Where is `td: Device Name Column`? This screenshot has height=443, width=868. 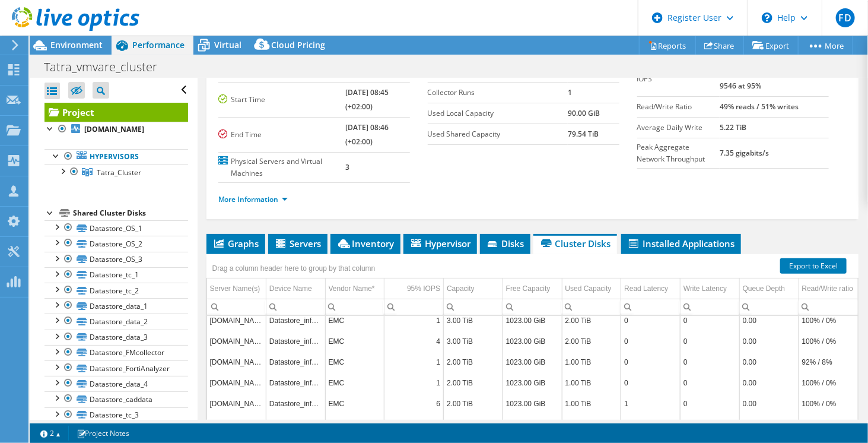 td: Device Name Column is located at coordinates (295, 289).